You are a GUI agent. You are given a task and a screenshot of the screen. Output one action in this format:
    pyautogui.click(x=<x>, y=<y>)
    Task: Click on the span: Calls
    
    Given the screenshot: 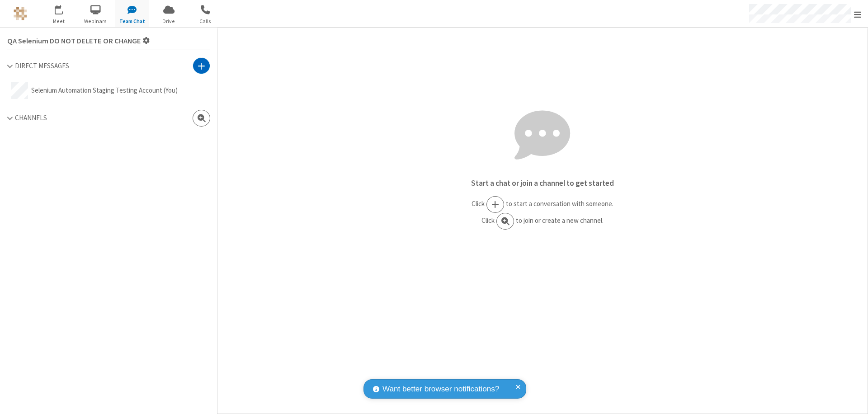 What is the action you would take?
    pyautogui.click(x=205, y=21)
    